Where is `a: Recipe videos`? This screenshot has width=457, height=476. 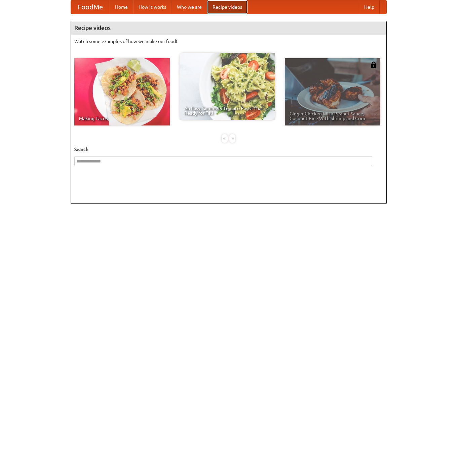
a: Recipe videos is located at coordinates (227, 7).